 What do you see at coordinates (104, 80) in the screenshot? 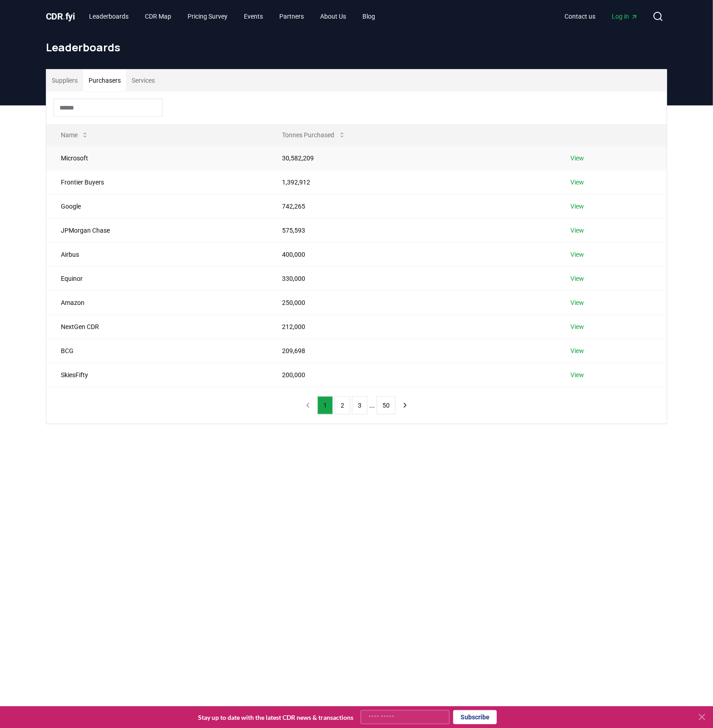
I see `button: Purchasers` at bounding box center [104, 80].